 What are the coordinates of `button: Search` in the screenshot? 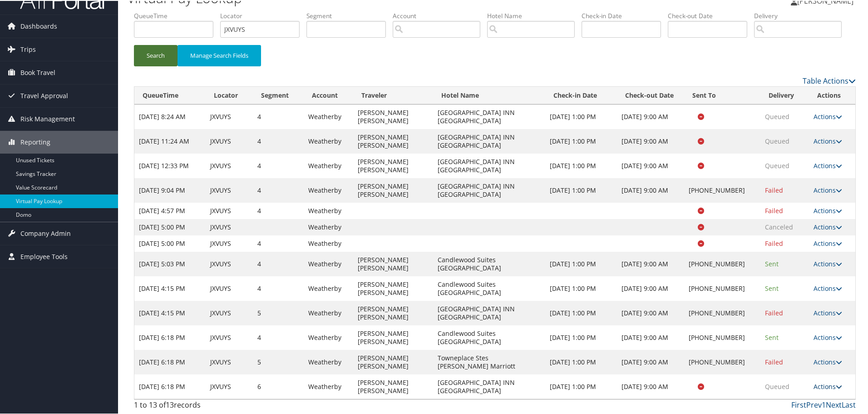 It's located at (156, 54).